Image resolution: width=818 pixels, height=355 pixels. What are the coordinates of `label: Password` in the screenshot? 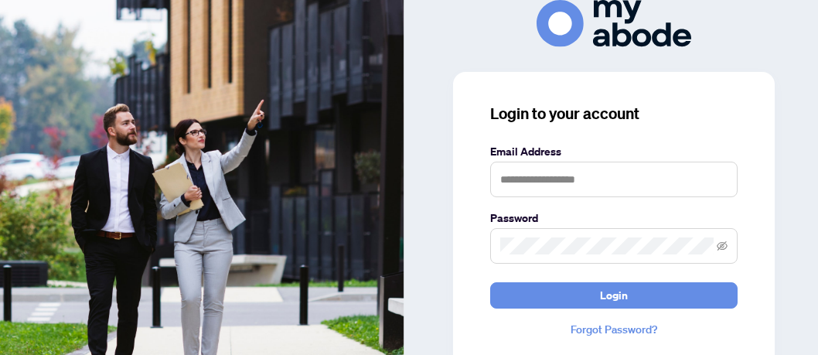 It's located at (614, 218).